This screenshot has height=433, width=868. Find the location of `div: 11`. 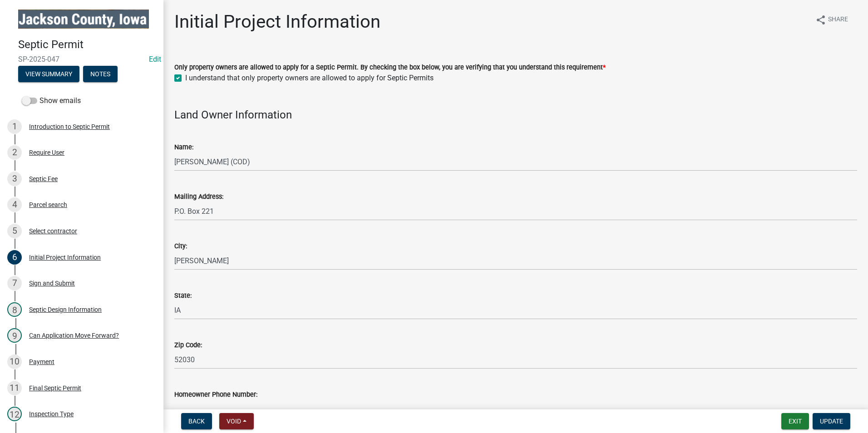

div: 11 is located at coordinates (15, 388).